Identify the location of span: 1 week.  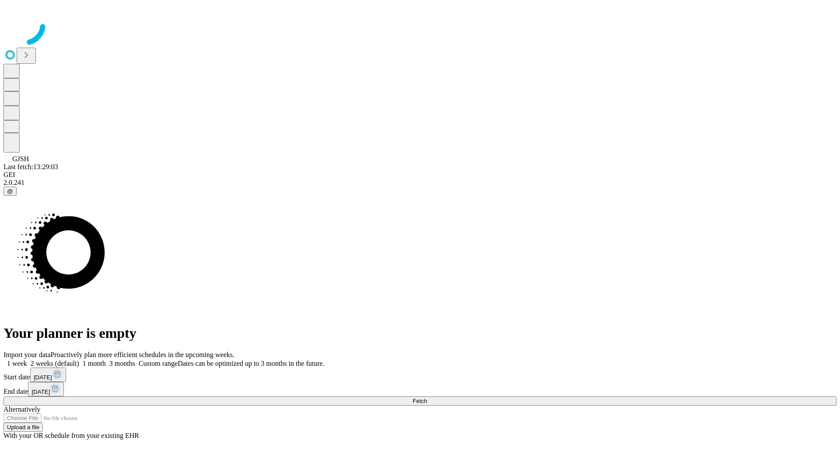
(17, 363).